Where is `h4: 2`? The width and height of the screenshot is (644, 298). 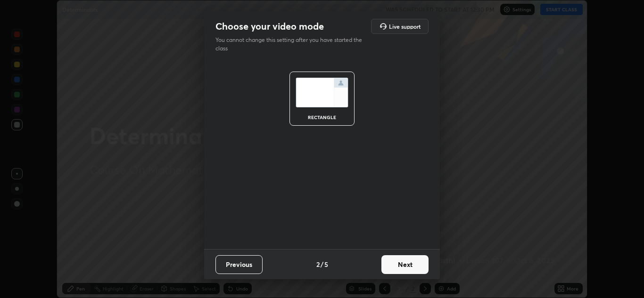 h4: 2 is located at coordinates (318, 264).